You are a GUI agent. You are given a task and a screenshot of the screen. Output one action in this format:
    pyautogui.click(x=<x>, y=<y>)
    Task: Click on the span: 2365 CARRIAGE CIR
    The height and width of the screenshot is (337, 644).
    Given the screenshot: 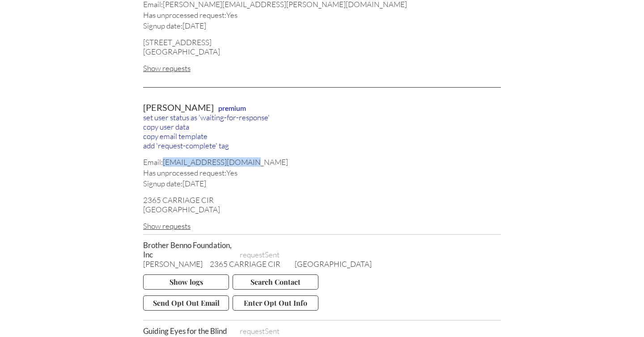 What is the action you would take?
    pyautogui.click(x=245, y=264)
    